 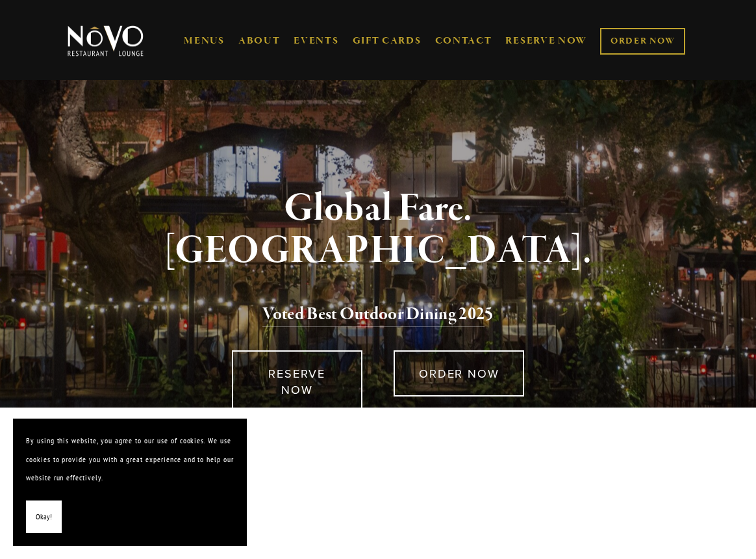 I want to click on section: Cookie banner, so click(x=130, y=482).